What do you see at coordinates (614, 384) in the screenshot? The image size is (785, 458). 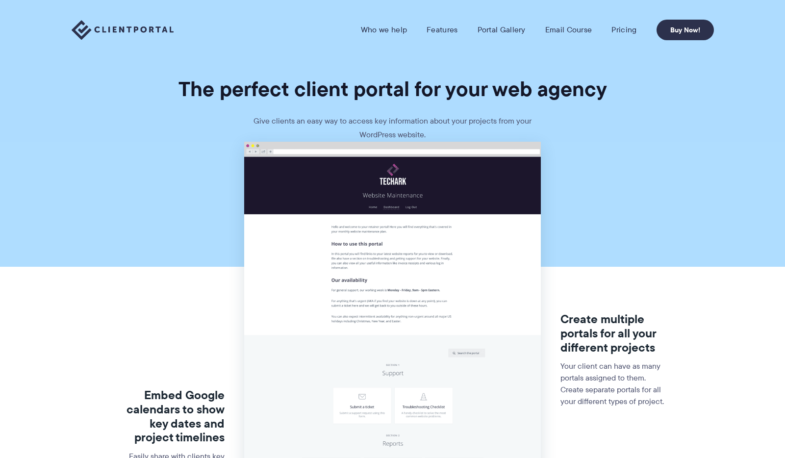 I see `p: Your client can have as many portals assigned to them. Create separate portals for all your diffe...` at bounding box center [614, 384].